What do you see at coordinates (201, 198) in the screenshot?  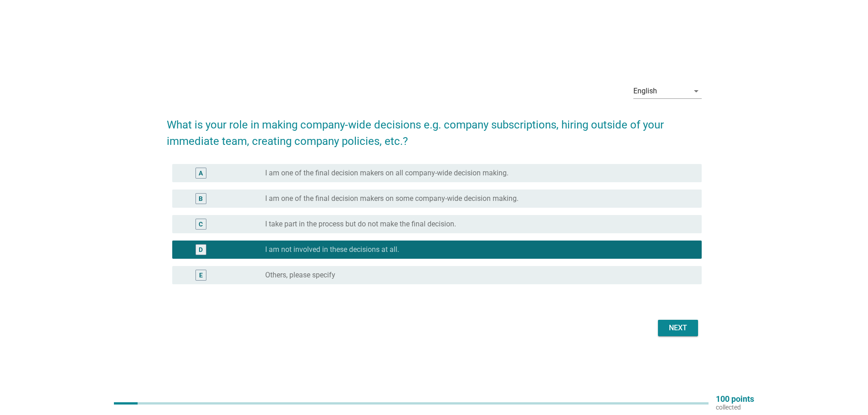 I see `div: B` at bounding box center [201, 198].